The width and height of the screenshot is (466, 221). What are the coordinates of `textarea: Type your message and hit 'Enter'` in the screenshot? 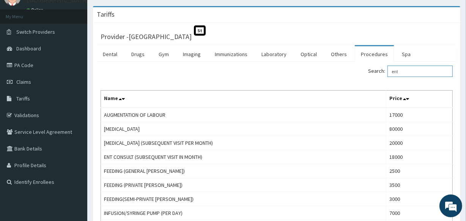 It's located at (74, 157).